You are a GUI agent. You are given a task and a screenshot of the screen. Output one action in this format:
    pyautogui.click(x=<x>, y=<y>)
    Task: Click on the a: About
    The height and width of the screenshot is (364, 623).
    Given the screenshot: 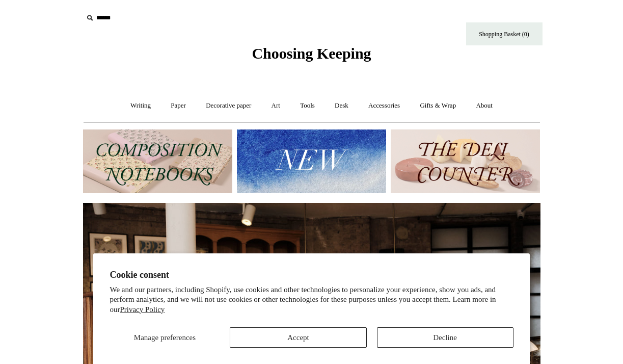 What is the action you would take?
    pyautogui.click(x=484, y=106)
    